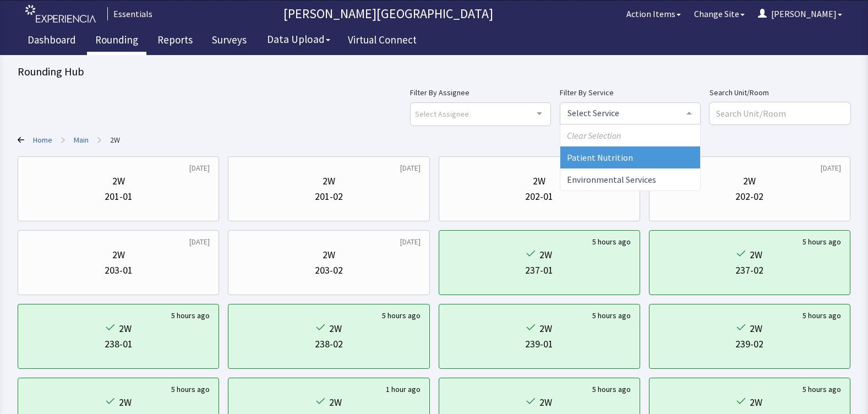 The width and height of the screenshot is (868, 414). What do you see at coordinates (329, 270) in the screenshot?
I see `div: 203-02` at bounding box center [329, 270].